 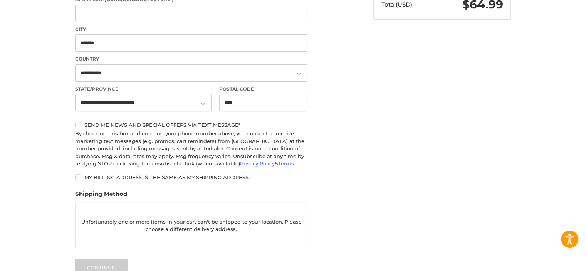 What do you see at coordinates (191, 149) in the screenshot?
I see `div: By checking this box and entering your phone number above, you consent to receive marketing text ...` at bounding box center [191, 149].